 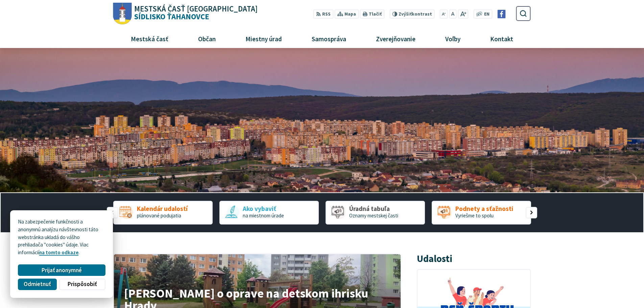 I want to click on a: Podnety a sťažnosti Vyriešme to spolu, so click(x=481, y=213).